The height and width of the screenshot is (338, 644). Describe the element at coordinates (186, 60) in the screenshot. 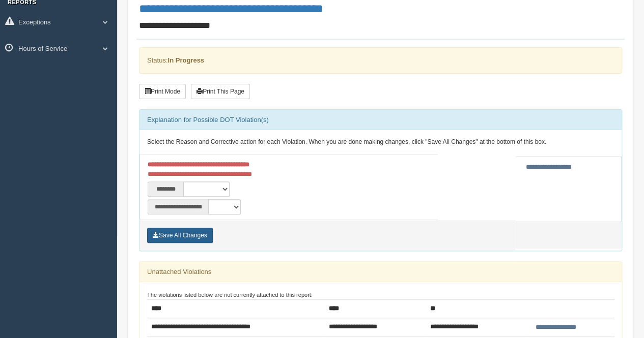

I see `strong: In Progress` at that location.